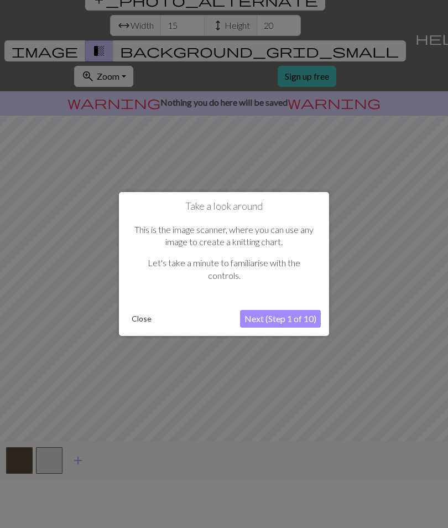 Image resolution: width=448 pixels, height=528 pixels. What do you see at coordinates (281, 319) in the screenshot?
I see `button: Next (Step 1 of 10)` at bounding box center [281, 319].